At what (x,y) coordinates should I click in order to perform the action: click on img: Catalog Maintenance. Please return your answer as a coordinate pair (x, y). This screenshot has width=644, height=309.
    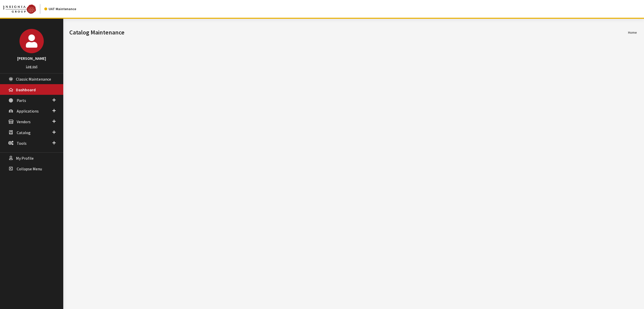
    Looking at the image, I should click on (20, 9).